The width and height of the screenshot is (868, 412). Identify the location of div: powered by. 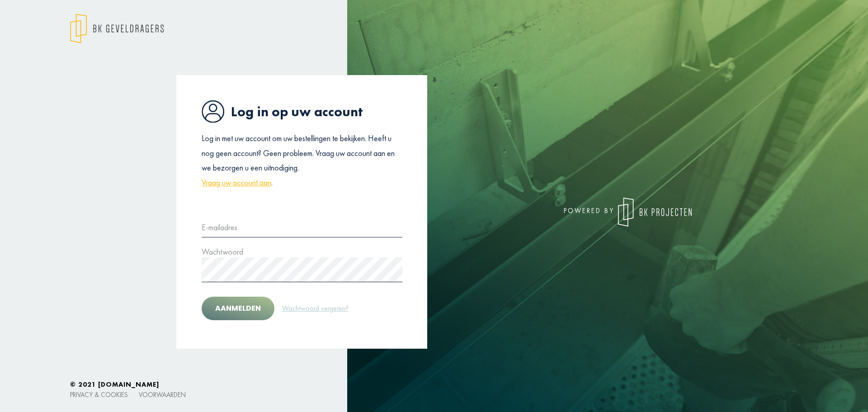
(566, 212).